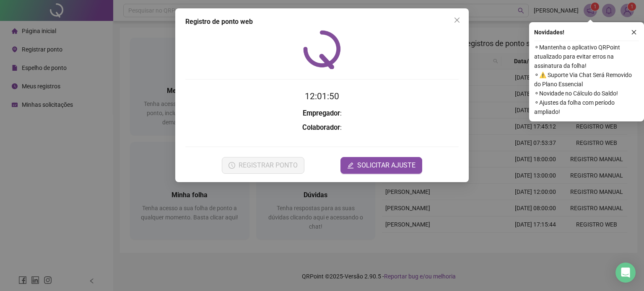 Image resolution: width=644 pixels, height=291 pixels. Describe the element at coordinates (321, 113) in the screenshot. I see `strong: Empregador` at that location.